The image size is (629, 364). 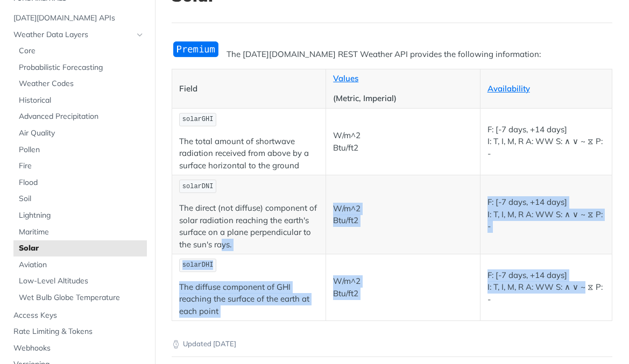 I want to click on span: Weather Codes, so click(x=81, y=84).